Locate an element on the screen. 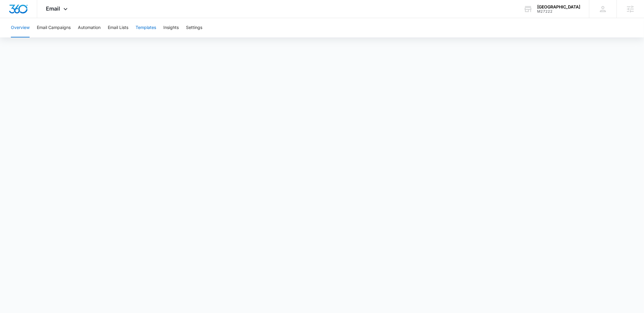 The image size is (644, 313). button: Insights is located at coordinates (171, 28).